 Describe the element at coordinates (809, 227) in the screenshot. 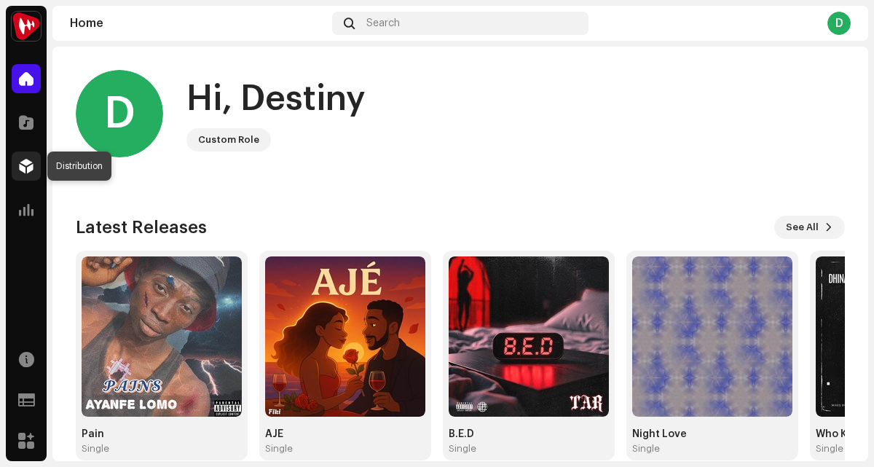

I see `button: See All` at that location.